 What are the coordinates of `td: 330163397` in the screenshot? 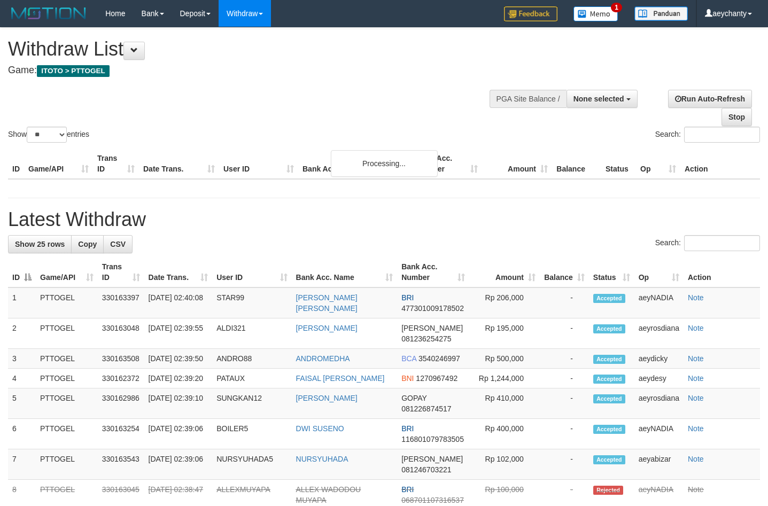 It's located at (121, 303).